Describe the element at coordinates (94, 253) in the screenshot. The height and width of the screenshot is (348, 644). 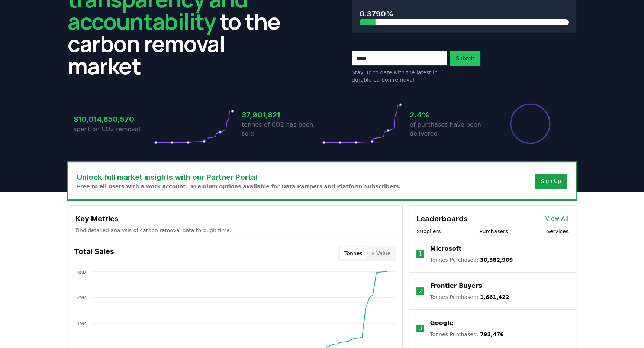
I see `h3: Total Sales` at that location.